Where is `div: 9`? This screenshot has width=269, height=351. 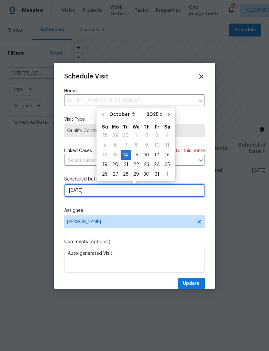 div: 9 is located at coordinates (147, 145).